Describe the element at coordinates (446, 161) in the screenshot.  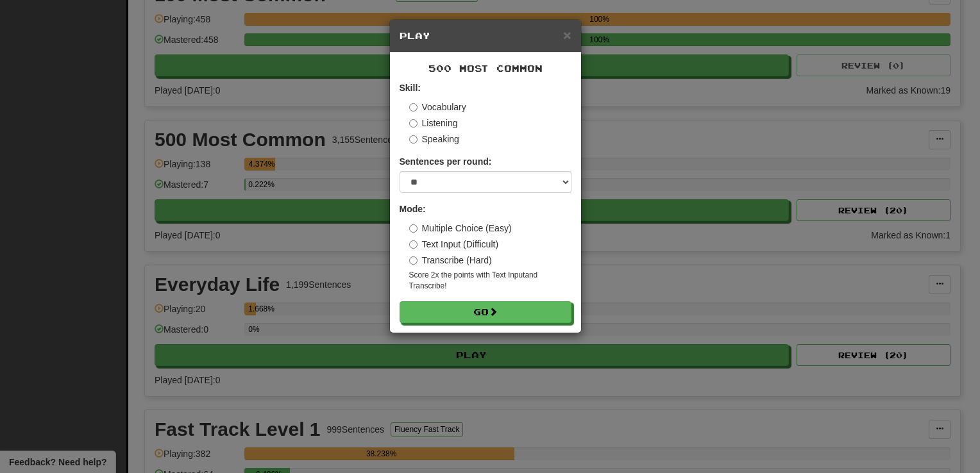
I see `label: Sentences per round:` at that location.